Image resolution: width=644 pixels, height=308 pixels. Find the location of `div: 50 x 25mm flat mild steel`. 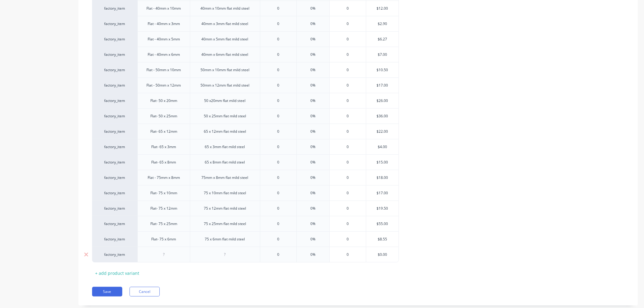

div: 50 x 25mm flat mild steel is located at coordinates (225, 116).